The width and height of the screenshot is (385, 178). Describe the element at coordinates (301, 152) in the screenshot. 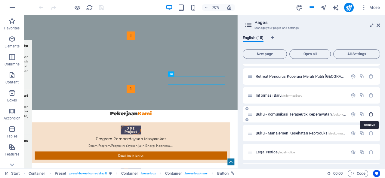

I see `div: Legal Notice/legal-notice` at that location.